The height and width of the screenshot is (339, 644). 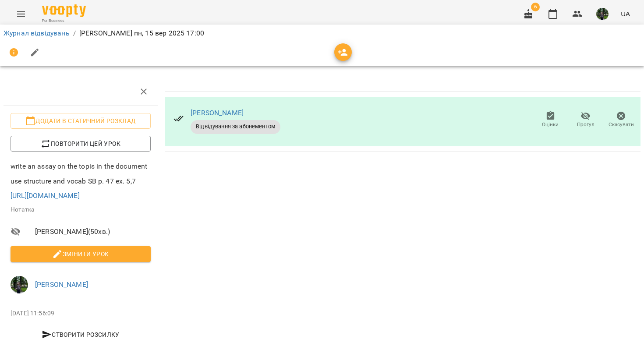 I want to click on p: Нотатка, so click(x=81, y=210).